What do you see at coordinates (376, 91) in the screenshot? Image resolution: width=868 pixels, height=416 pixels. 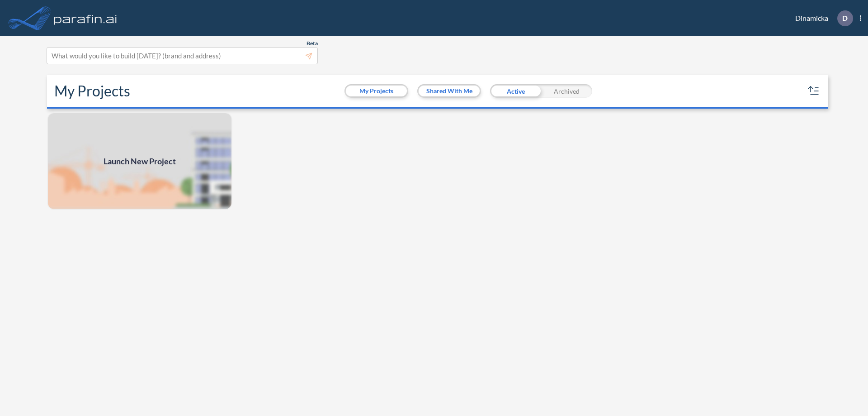 I see `button: My Projects` at bounding box center [376, 91].